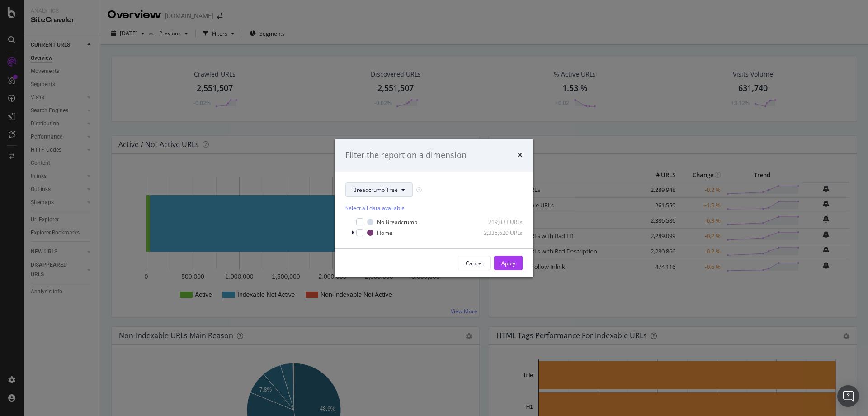  I want to click on div: Apply, so click(508, 263).